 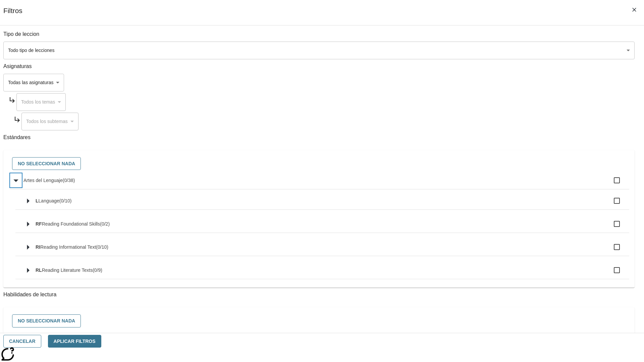 I want to click on button: Cerrar los filtros del Menú lateral, so click(x=634, y=10).